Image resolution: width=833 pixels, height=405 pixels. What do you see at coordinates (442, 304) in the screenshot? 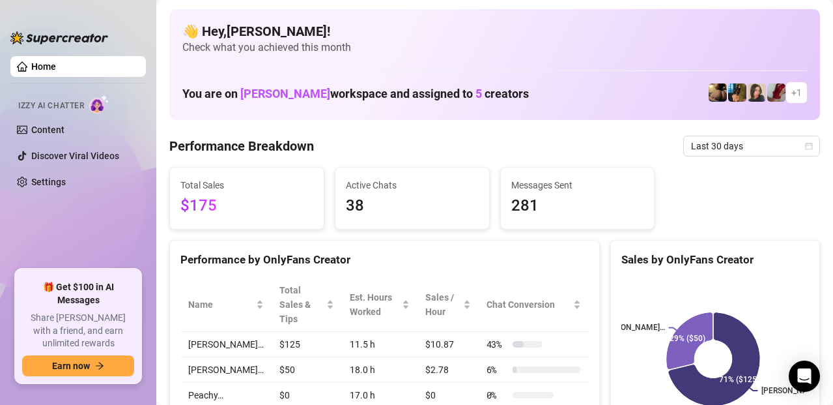
I see `span: Sales / Hour` at bounding box center [442, 304].